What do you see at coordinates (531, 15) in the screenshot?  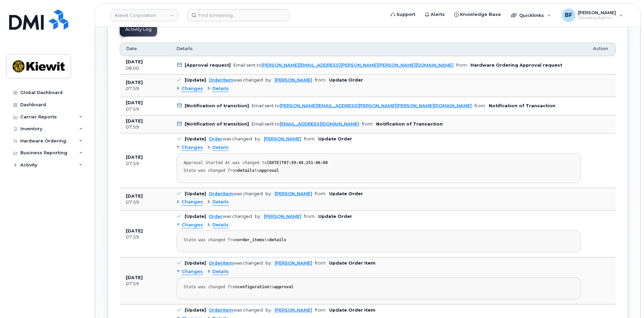 I see `div: Quicklinks` at bounding box center [531, 15].